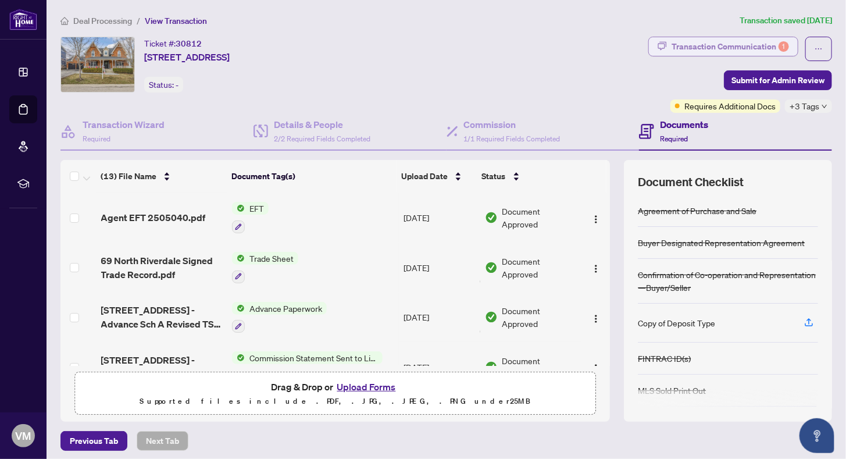 This screenshot has height=459, width=846. I want to click on div: MLS Sold Print Out, so click(672, 390).